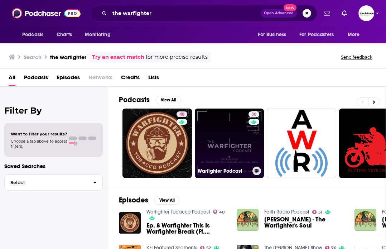 The width and height of the screenshot is (386, 249). What do you see at coordinates (272, 35) in the screenshot?
I see `span: For Business` at bounding box center [272, 35].